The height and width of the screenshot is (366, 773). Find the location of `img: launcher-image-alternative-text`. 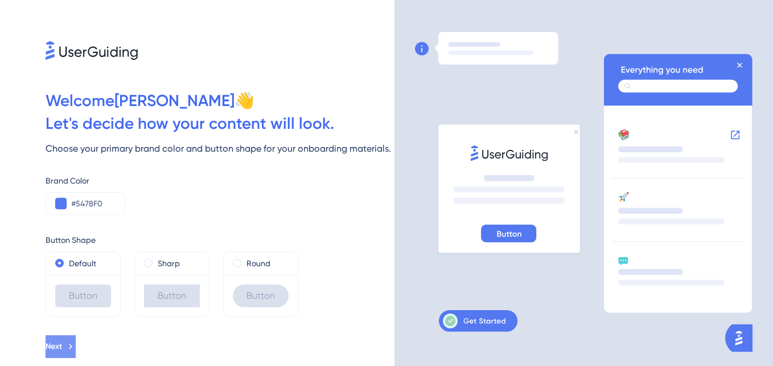

img: launcher-image-alternative-text is located at coordinates (14, 17).